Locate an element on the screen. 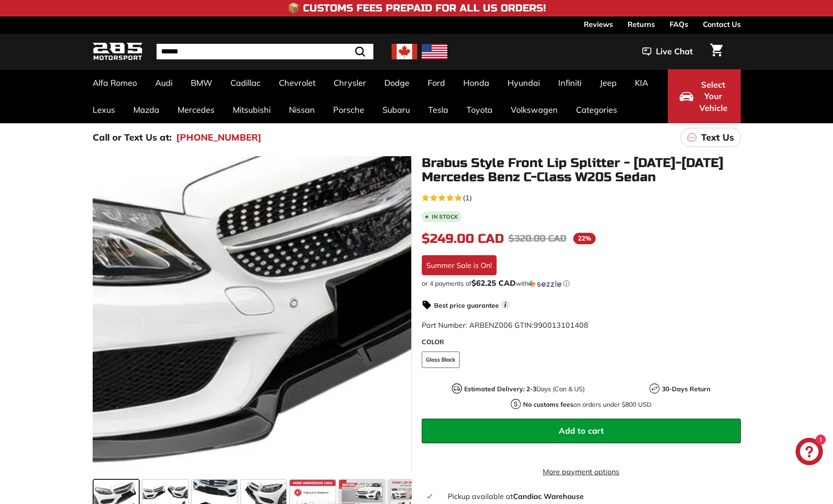  p: Text Us is located at coordinates (717, 138).